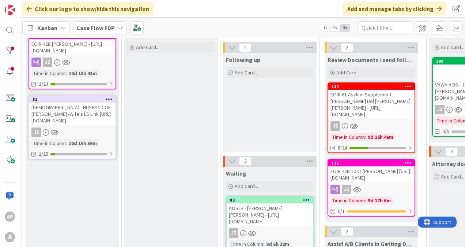  Describe the element at coordinates (381, 137) in the screenshot. I see `div: 9d 16h 46m` at that location.